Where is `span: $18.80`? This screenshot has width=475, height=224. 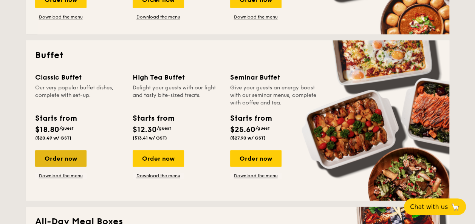
span: $18.80 is located at coordinates (47, 130).